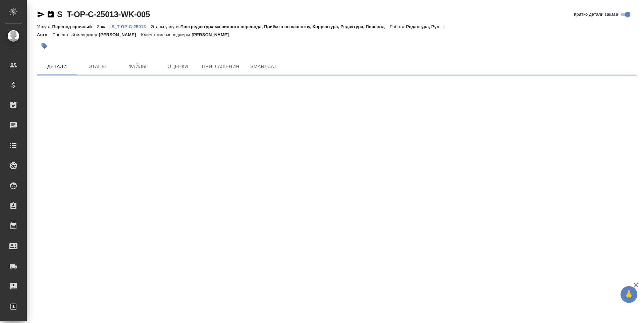 The height and width of the screenshot is (323, 644). Describe the element at coordinates (75, 34) in the screenshot. I see `p: Проектный менеджер` at that location.